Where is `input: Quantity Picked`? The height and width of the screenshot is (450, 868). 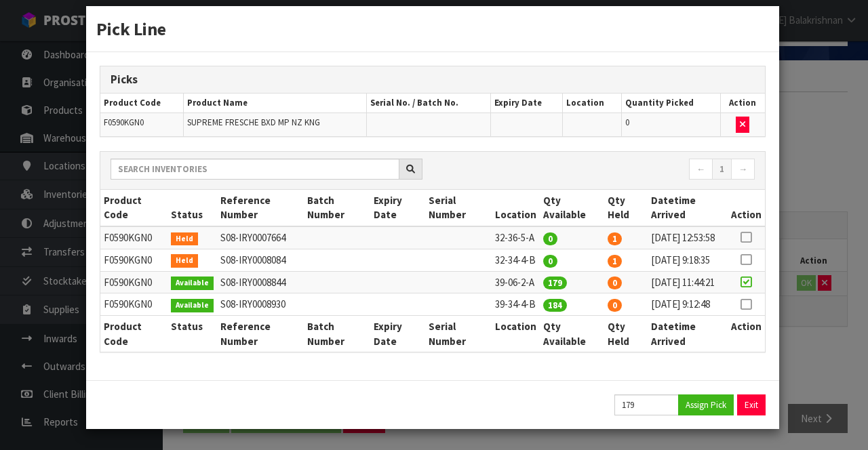 input: Quantity Picked is located at coordinates (646, 404).